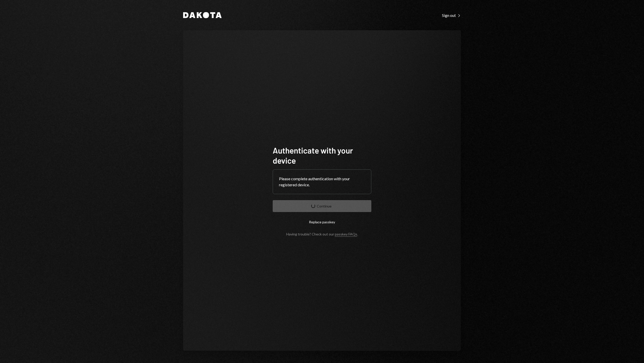 The image size is (644, 363). I want to click on h1: Authenticate with your device, so click(322, 155).